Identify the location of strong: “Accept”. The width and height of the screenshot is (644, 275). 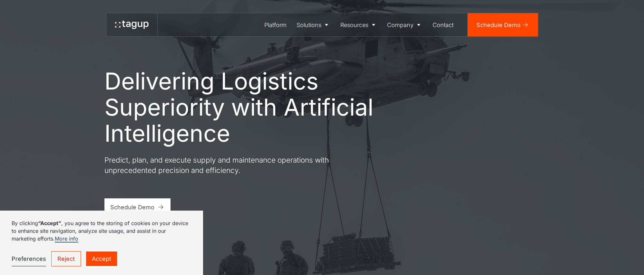
(50, 223).